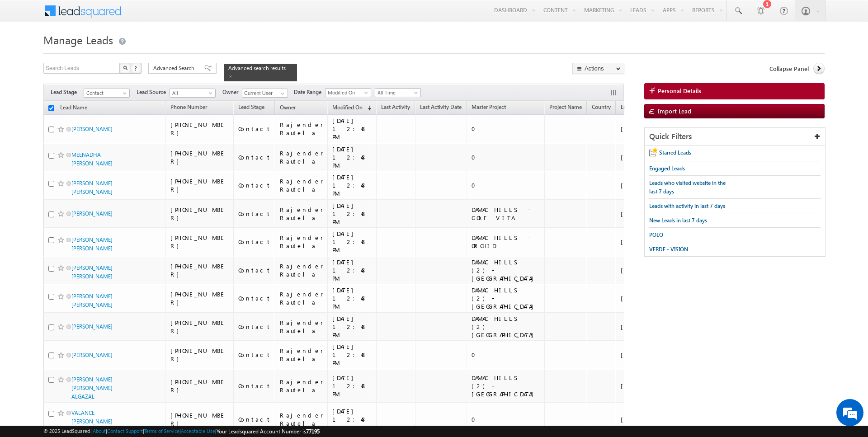  What do you see at coordinates (367, 108) in the screenshot?
I see `span: (sorted descending)` at bounding box center [367, 108].